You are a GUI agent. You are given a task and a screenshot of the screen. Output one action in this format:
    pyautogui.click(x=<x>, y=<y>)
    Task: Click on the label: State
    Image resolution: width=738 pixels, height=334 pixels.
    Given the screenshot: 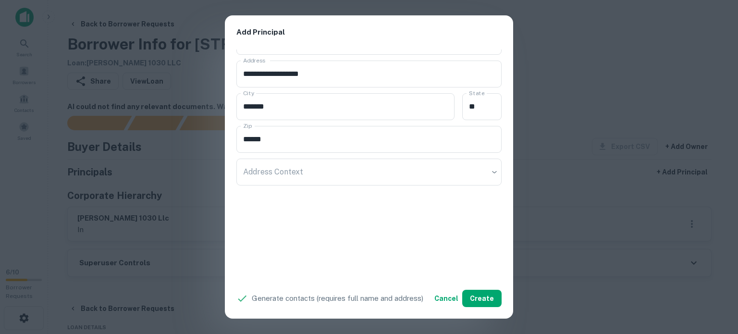 What is the action you would take?
    pyautogui.click(x=477, y=93)
    